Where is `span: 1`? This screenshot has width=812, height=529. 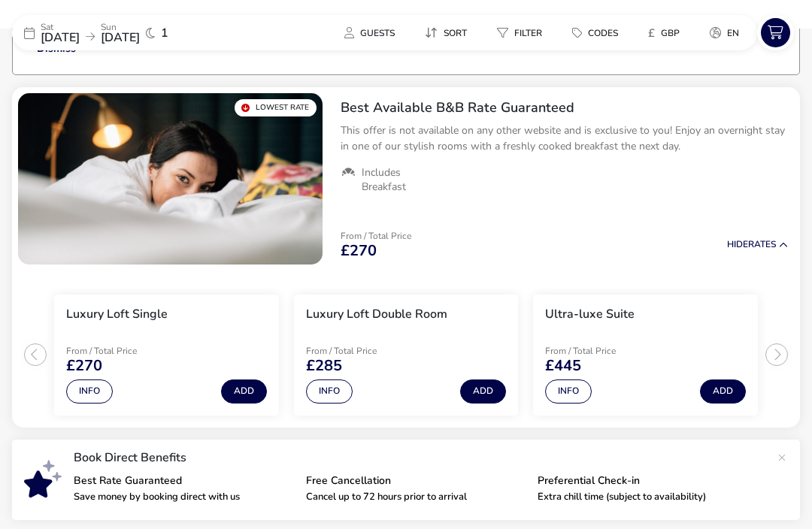
span: 1 is located at coordinates (165, 33).